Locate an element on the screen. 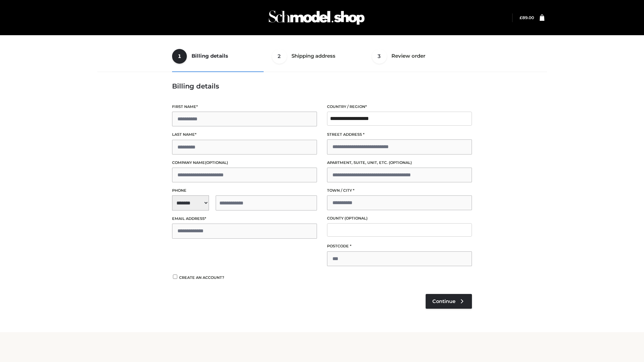  label: Town / City is located at coordinates (400, 190).